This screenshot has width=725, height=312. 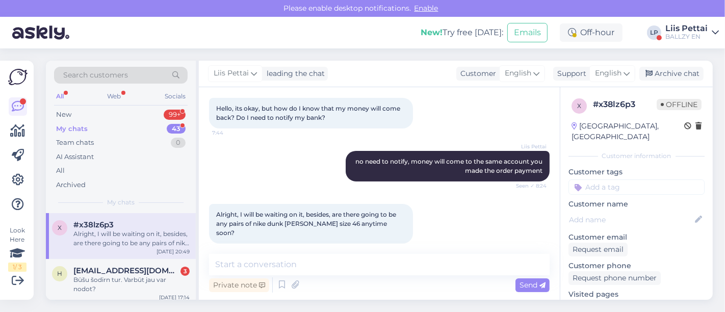 I want to click on div: Team chats, so click(x=75, y=143).